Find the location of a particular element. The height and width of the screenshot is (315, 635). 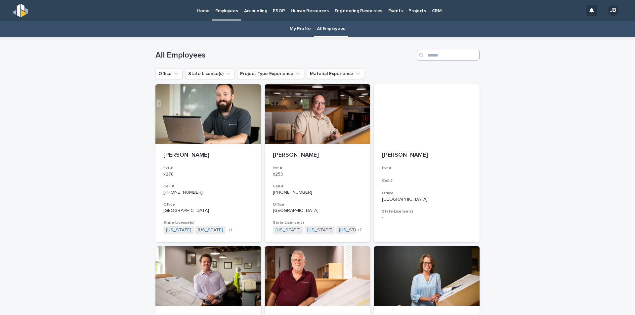

button: Material Experience is located at coordinates (335, 74).